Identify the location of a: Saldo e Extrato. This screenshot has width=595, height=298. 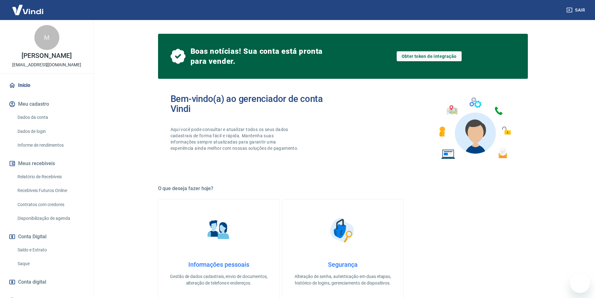
(50, 250).